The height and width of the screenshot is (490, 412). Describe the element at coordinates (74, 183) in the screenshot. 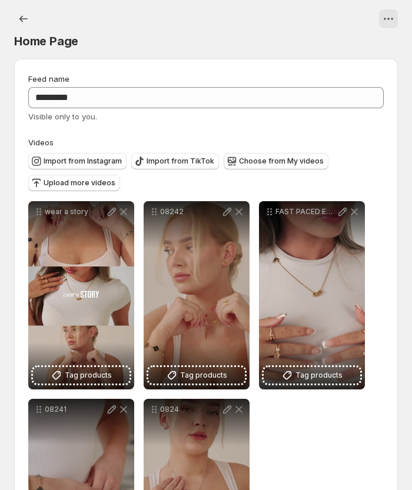

I see `button: Upload more videos` at that location.